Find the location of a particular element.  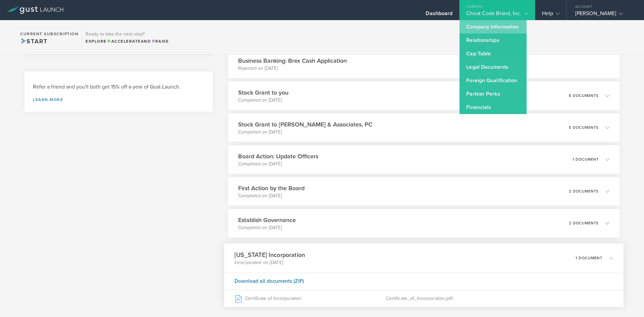

div: Help is located at coordinates (550, 15).